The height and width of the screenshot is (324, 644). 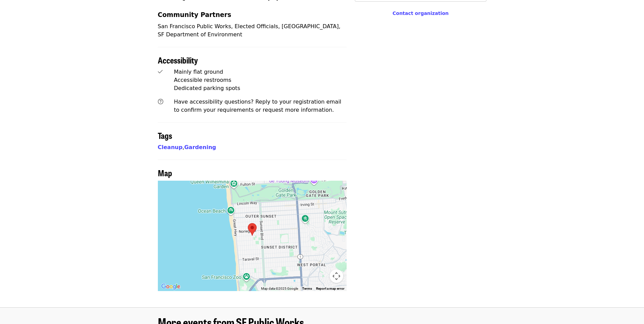 What do you see at coordinates (200, 147) in the screenshot?
I see `a: Gardening` at bounding box center [200, 147].